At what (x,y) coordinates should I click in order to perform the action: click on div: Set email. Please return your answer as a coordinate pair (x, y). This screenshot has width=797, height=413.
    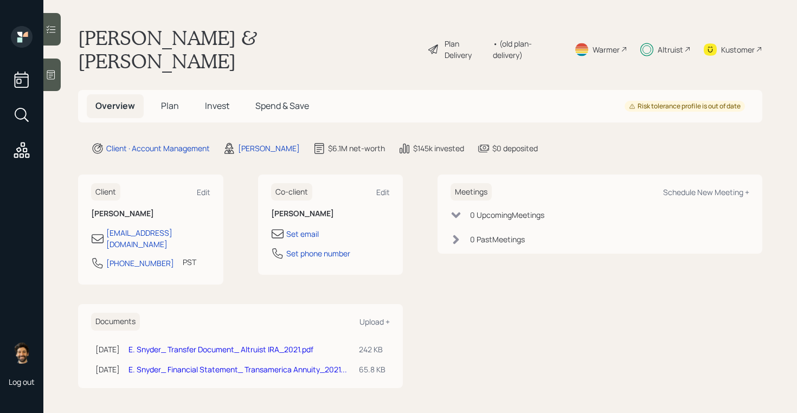
    Looking at the image, I should click on (302, 234).